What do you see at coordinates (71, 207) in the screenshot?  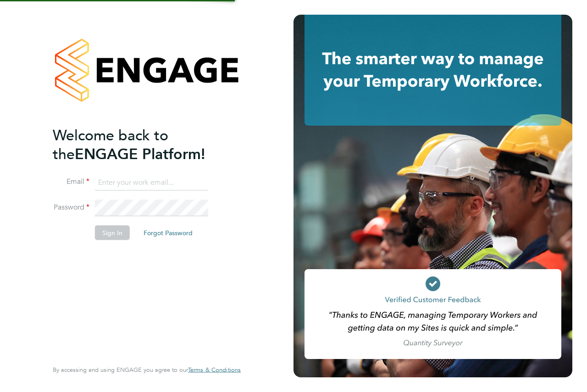 I see `label: Password` at bounding box center [71, 207].